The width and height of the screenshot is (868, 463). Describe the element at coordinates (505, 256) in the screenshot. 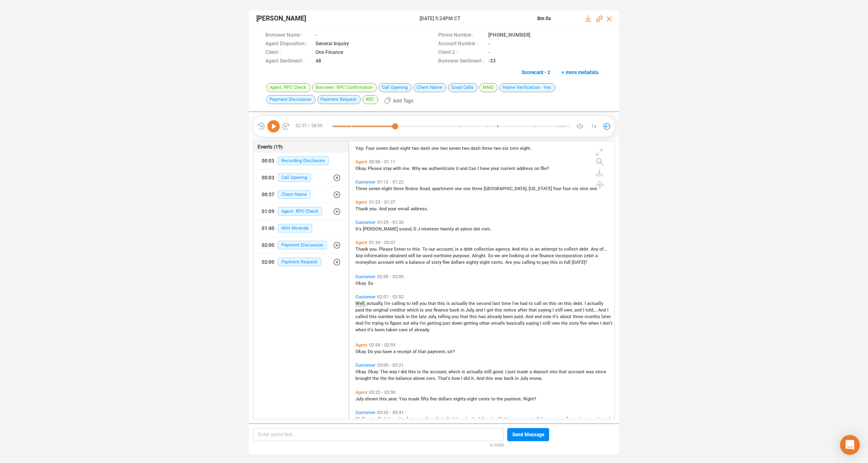

I see `span: are` at that location.